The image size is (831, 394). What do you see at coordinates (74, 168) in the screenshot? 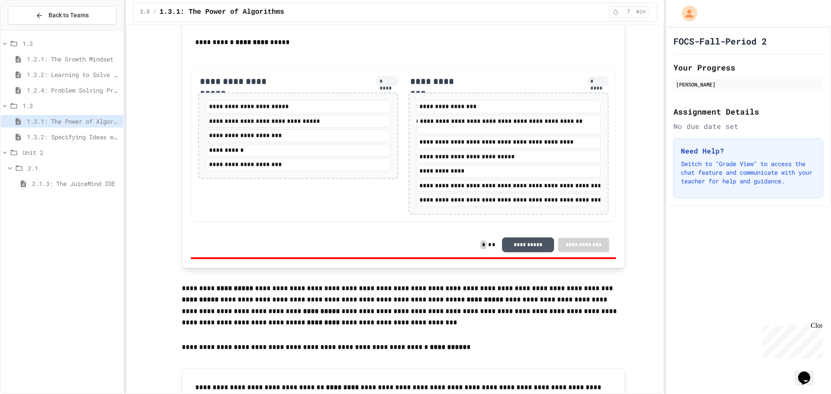
I see `span: 2.1` at bounding box center [74, 168].